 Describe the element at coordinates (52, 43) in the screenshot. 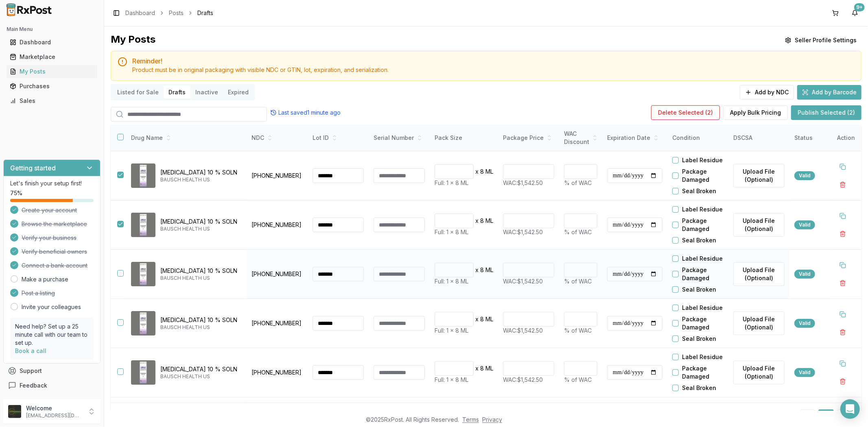

I see `div: Dashboard` at that location.